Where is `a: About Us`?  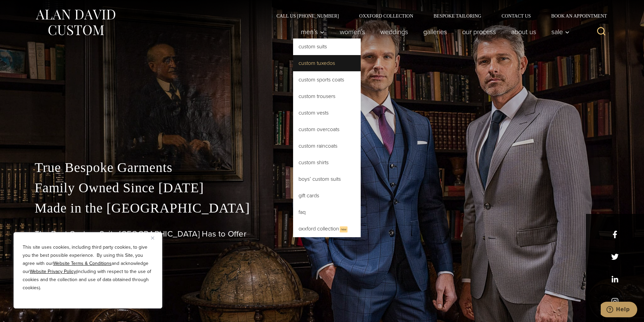 a: About Us is located at coordinates (523, 32).